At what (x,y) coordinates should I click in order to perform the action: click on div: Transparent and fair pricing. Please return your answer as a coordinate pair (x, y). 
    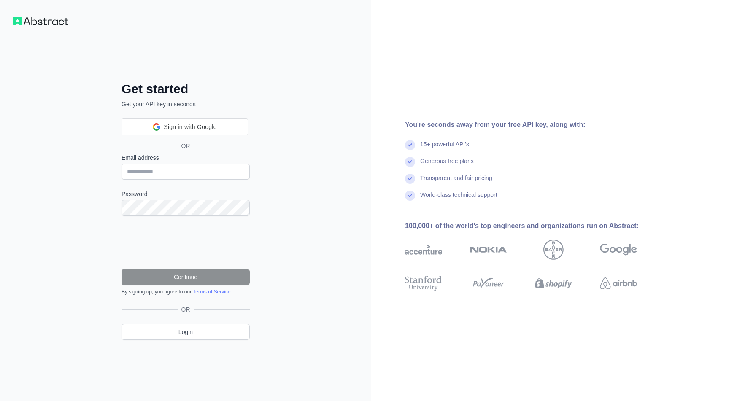
    Looking at the image, I should click on (456, 182).